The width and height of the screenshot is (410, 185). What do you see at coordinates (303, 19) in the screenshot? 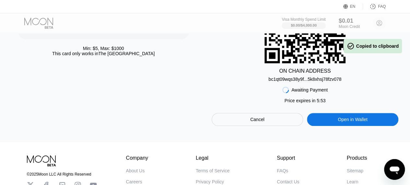
I see `div: Visa Monthly Spend Limit` at bounding box center [303, 19].